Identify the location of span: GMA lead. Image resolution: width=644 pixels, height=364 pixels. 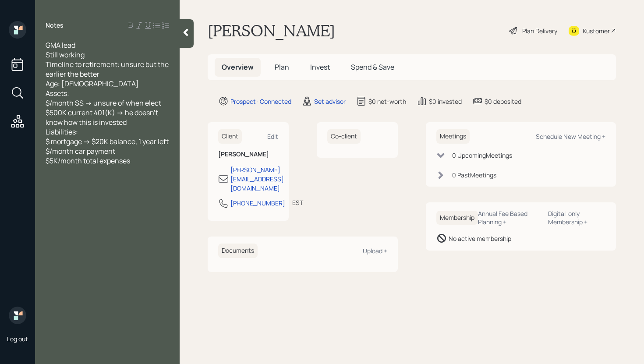
(60, 45).